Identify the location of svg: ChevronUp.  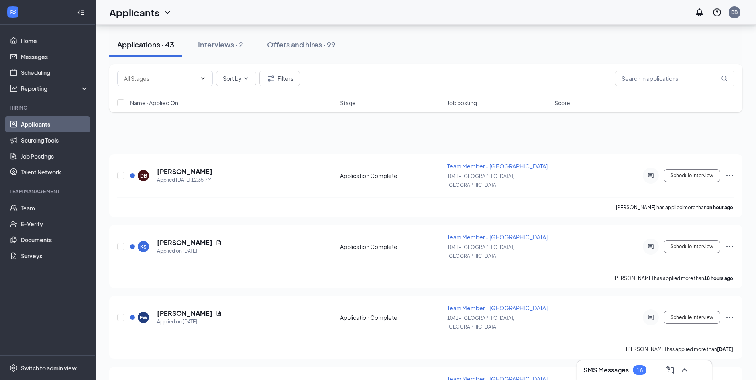
(685, 370).